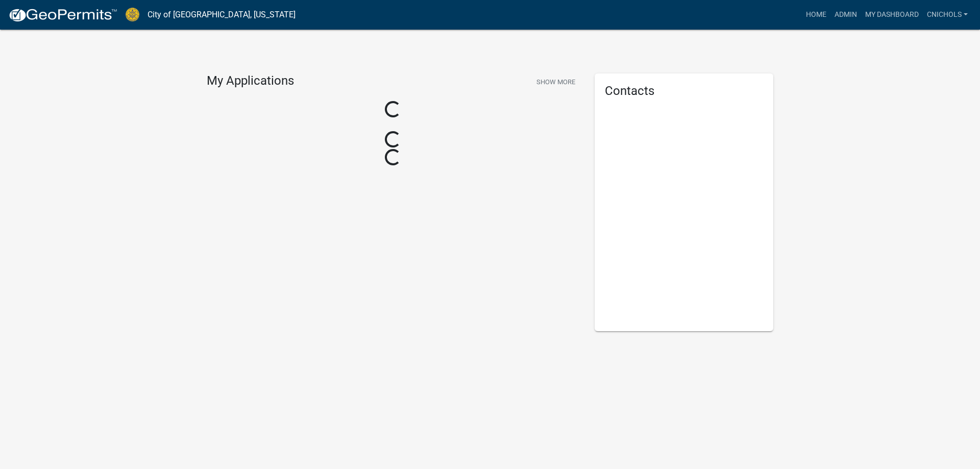  What do you see at coordinates (556, 82) in the screenshot?
I see `button: Show More` at bounding box center [556, 82].